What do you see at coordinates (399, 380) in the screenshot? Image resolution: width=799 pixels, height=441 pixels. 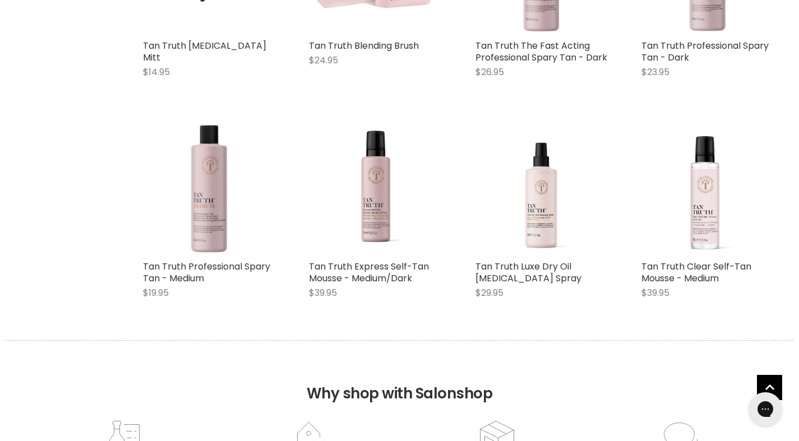 I see `h2: Why shop with Salonshop` at bounding box center [399, 380].